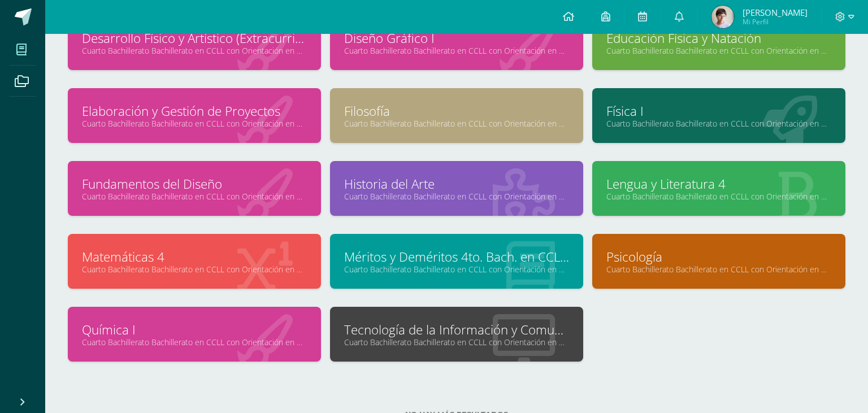 The image size is (868, 413). I want to click on a: Fundamentos del Diseño, so click(195, 183).